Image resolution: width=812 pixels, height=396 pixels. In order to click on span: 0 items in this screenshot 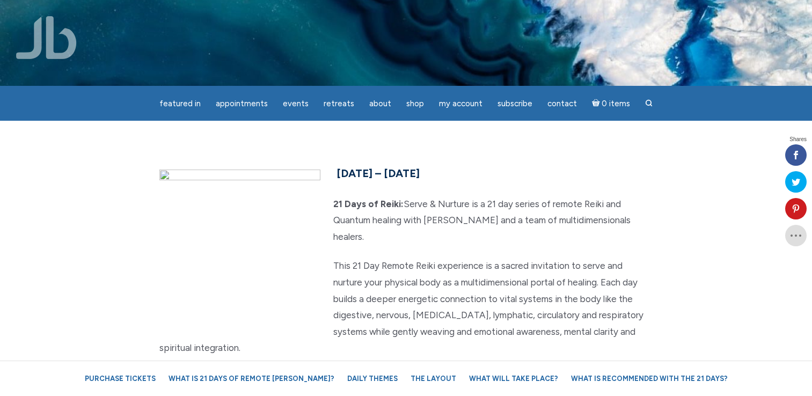, I will do `click(616, 104)`.